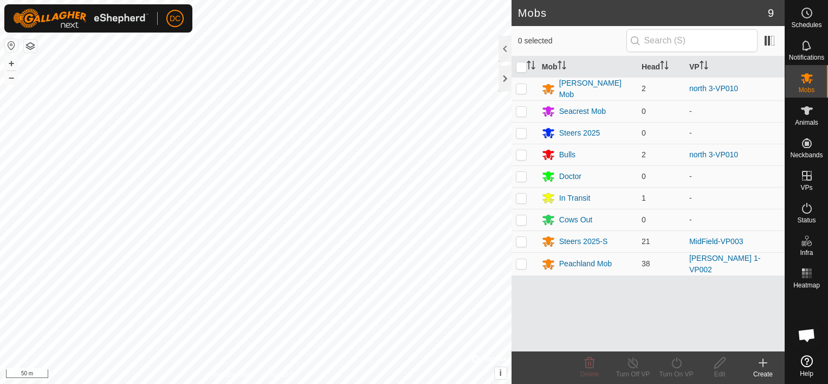 This screenshot has height=384, width=828. What do you see at coordinates (585, 263) in the screenshot?
I see `div: Peachland Mob` at bounding box center [585, 263].